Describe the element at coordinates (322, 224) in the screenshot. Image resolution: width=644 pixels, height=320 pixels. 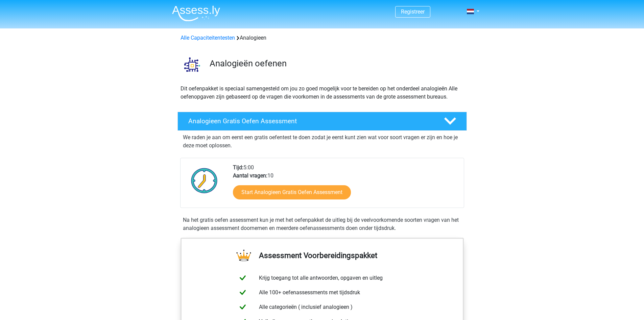
I see `div: Na het gratis oefen assessment kun je met het oefenpakket de uitleg bij de veelvoorkomende soorte...` at that location.